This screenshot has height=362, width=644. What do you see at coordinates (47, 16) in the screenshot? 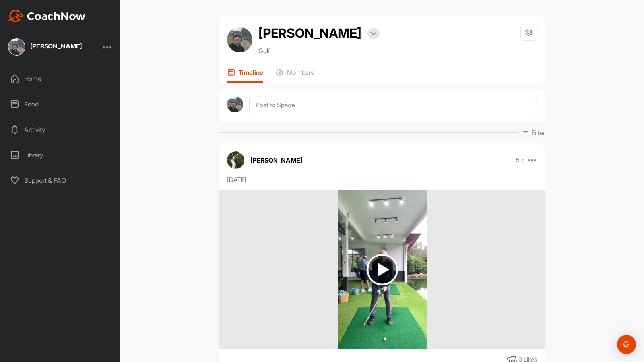
I see `img: CoachNow` at bounding box center [47, 16].